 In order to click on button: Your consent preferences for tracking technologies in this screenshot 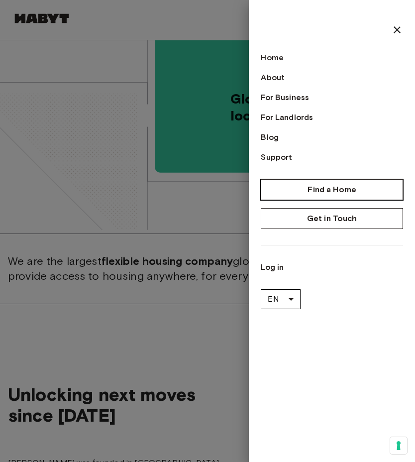, I will do `click(399, 446)`.